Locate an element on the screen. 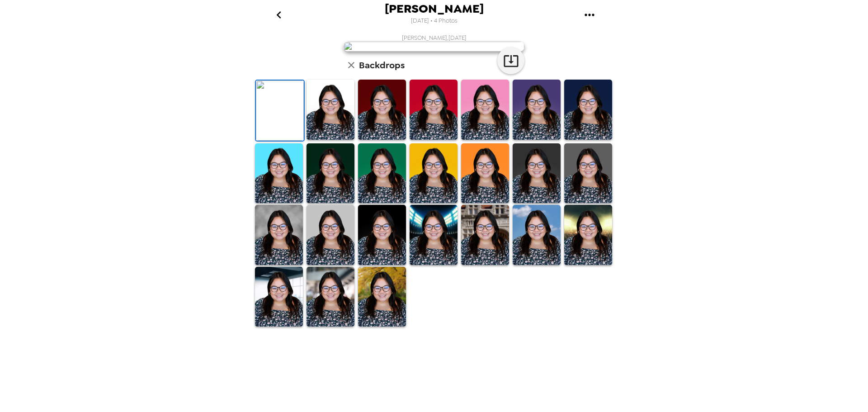 This screenshot has height=412, width=868. img: user is located at coordinates (434, 47).